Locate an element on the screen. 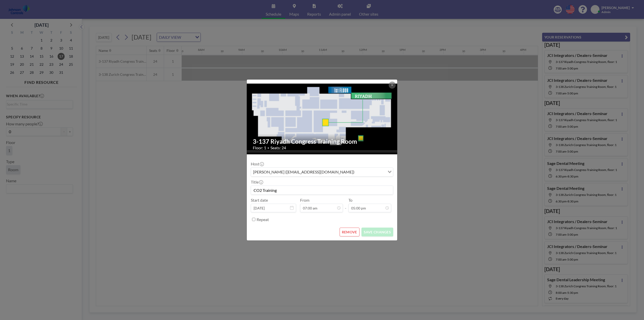 The image size is (644, 320). span: Floor: 1 is located at coordinates (259, 148).